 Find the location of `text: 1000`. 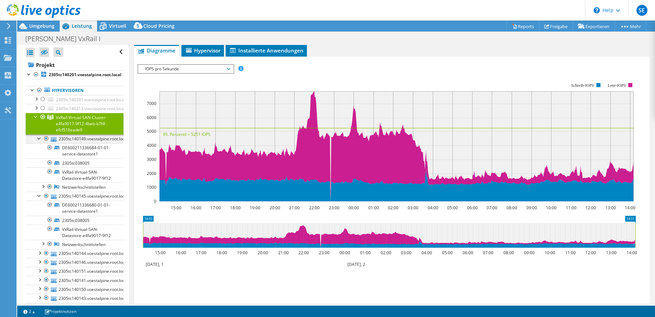

text: 1000 is located at coordinates (152, 187).